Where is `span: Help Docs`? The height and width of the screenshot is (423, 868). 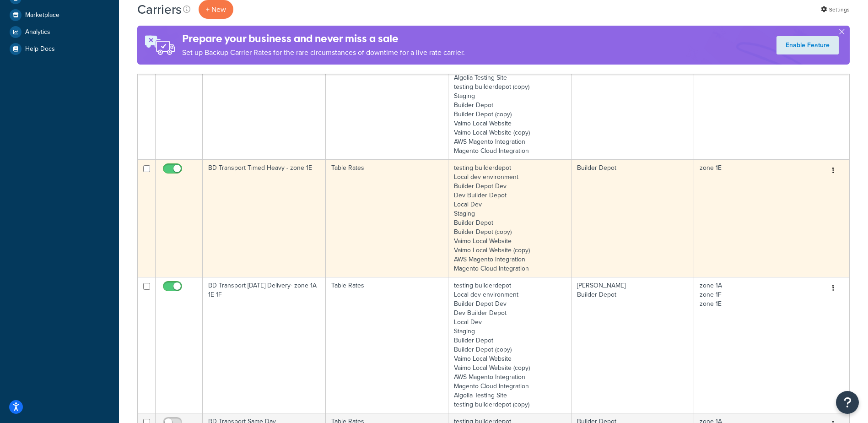
span: Help Docs is located at coordinates (40, 49).